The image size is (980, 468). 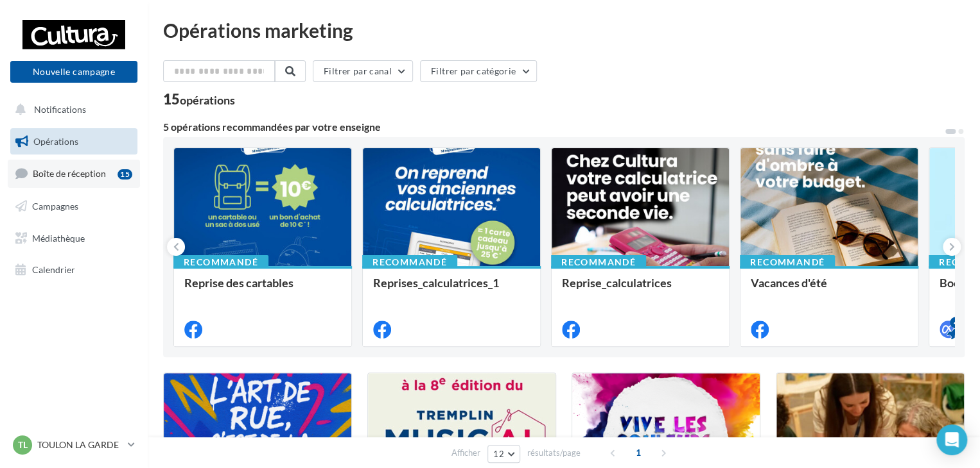 What do you see at coordinates (56, 141) in the screenshot?
I see `span: Opérations` at bounding box center [56, 141].